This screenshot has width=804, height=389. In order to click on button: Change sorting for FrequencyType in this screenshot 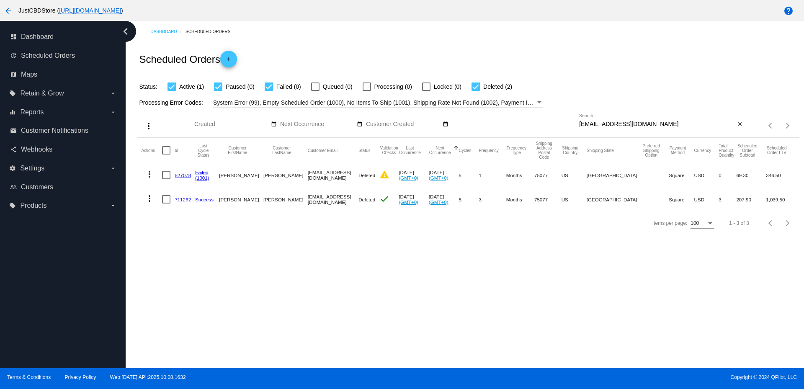, I will do `click(517, 150)`.